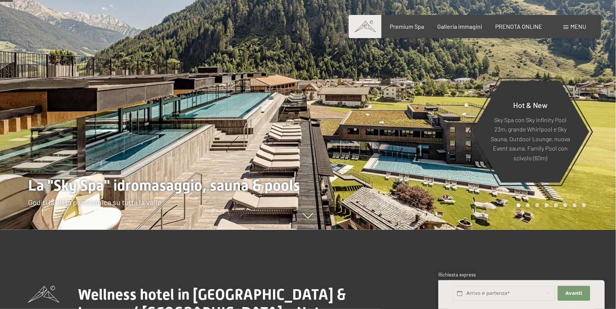 This screenshot has width=616, height=309. Describe the element at coordinates (575, 205) in the screenshot. I see `div: Carousel Page 7` at that location.